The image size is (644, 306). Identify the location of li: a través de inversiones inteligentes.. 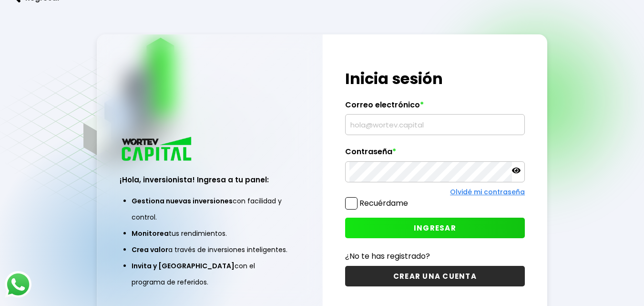
(210, 250).